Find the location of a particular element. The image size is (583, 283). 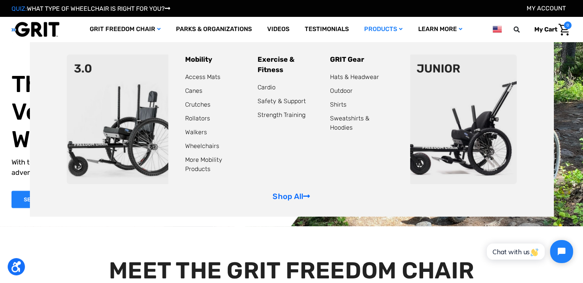

span: 0 is located at coordinates (568, 25).